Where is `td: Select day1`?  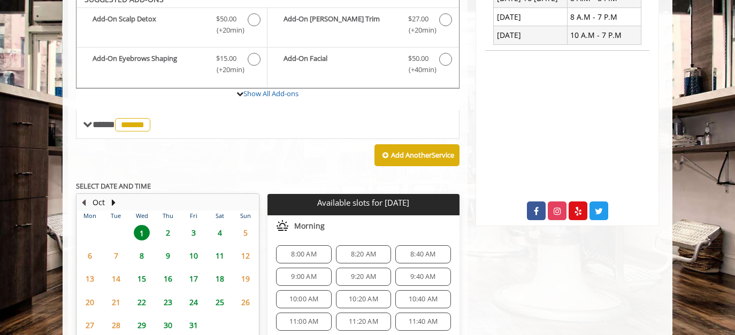 td: Select day1 is located at coordinates (142, 233).